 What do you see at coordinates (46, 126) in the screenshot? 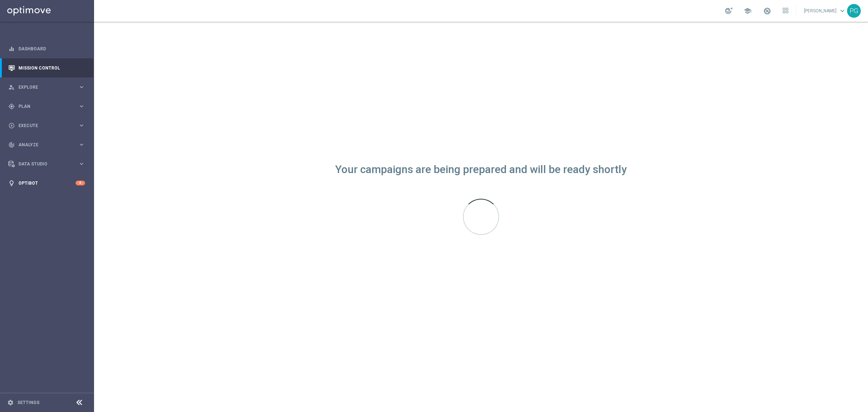
I see `div: play_circle_outline Execute keyboard_arrow_right` at bounding box center [46, 126].